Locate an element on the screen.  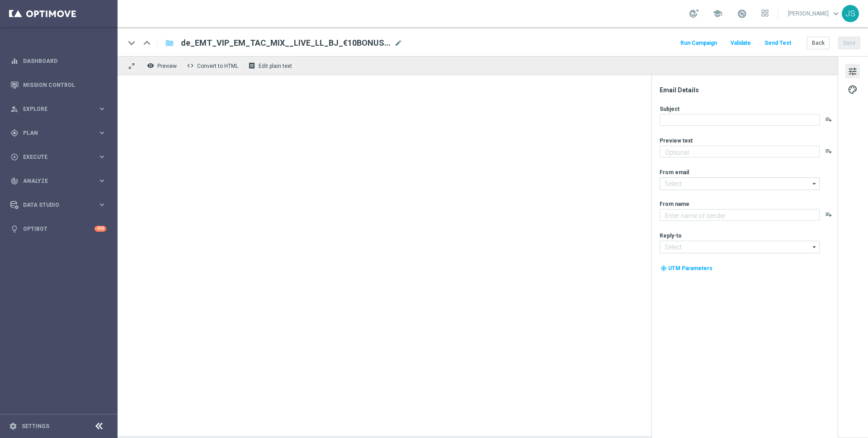
button: Run Campaign is located at coordinates (698, 43).